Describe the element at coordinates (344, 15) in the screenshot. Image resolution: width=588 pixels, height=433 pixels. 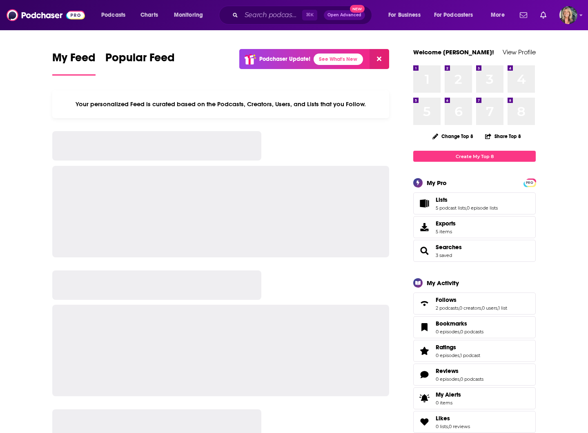
I see `span: Open Advanced` at that location.